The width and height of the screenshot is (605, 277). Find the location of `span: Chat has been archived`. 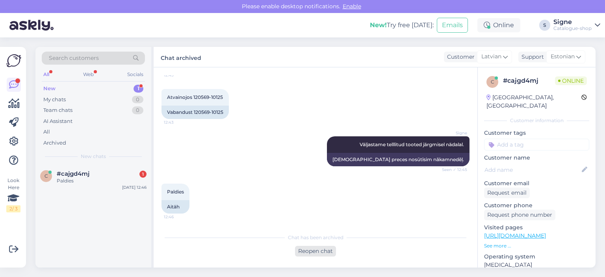

span: Chat has been archived is located at coordinates (315, 237).